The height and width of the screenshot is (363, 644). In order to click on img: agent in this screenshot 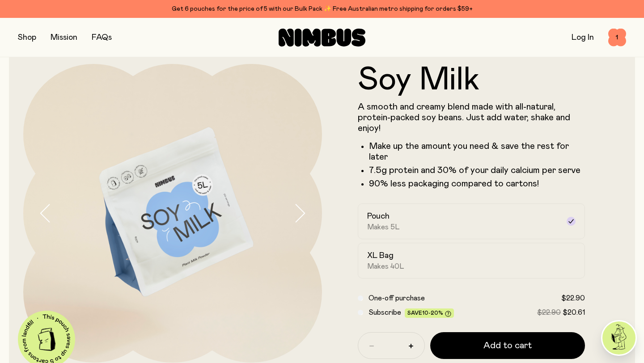, I will do `click(619, 338)`.